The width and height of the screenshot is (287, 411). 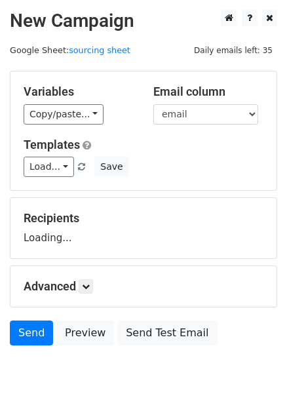 What do you see at coordinates (79, 92) in the screenshot?
I see `h5: Variables` at bounding box center [79, 92].